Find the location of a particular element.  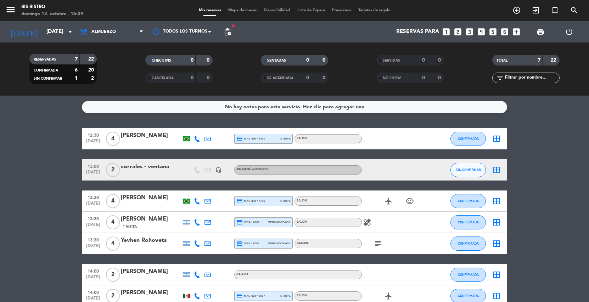

span: Lista de Espera is located at coordinates (311, 10).